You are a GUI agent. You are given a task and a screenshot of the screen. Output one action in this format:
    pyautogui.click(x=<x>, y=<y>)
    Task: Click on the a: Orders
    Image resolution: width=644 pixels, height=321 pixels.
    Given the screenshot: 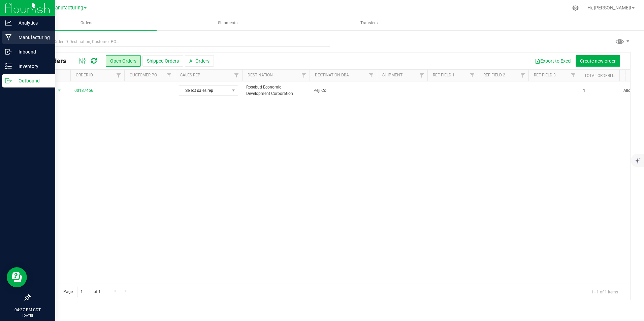 What is the action you would take?
    pyautogui.click(x=86, y=23)
    